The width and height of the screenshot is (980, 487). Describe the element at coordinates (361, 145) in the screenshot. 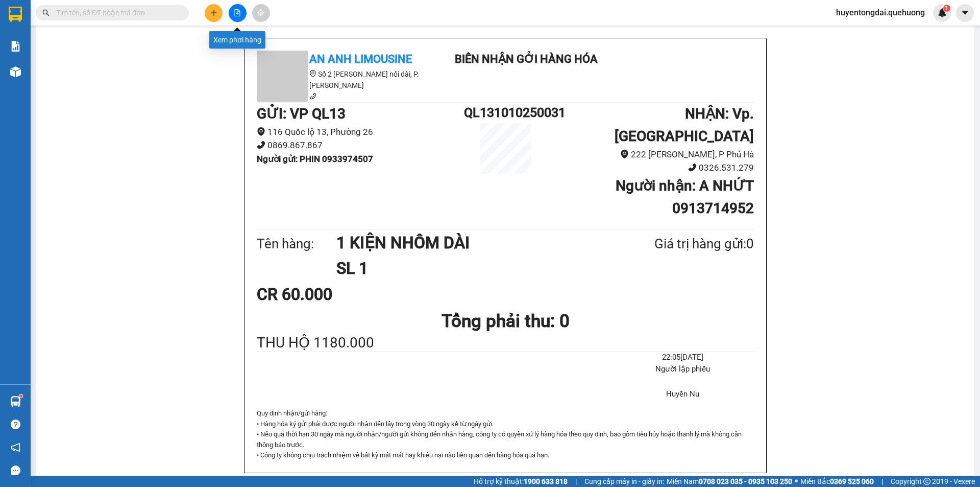

I see `li: 0869.867.867` at that location.